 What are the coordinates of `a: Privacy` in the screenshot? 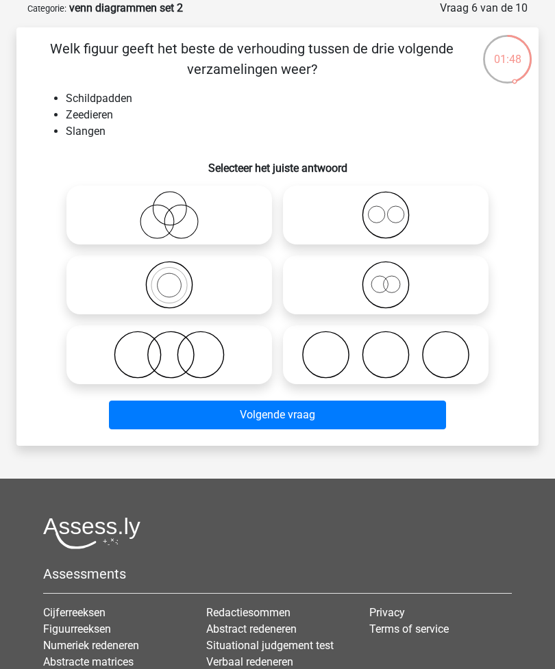 It's located at (387, 612).